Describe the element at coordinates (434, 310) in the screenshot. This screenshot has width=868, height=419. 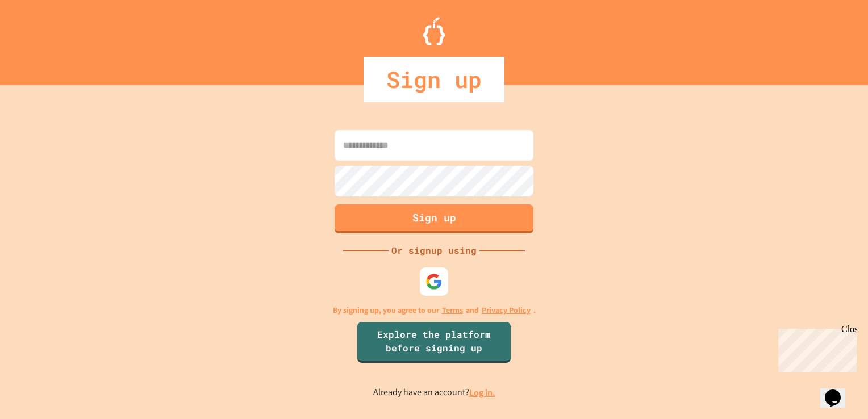
I see `p: By signing up, you agree to our and .` at that location.